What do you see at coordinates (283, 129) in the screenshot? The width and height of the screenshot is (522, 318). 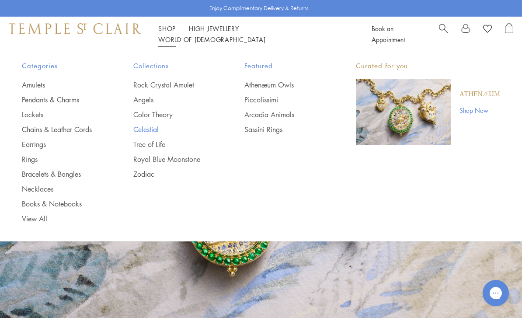 I see `a: Sassini Rings` at bounding box center [283, 129].